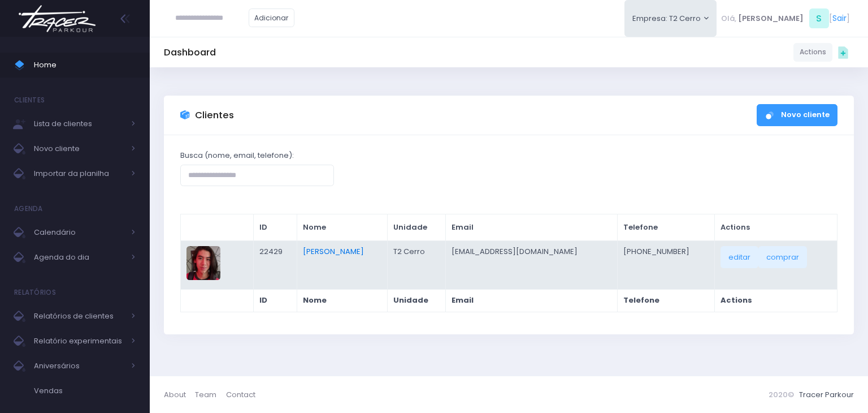  I want to click on span: S, so click(818, 18).